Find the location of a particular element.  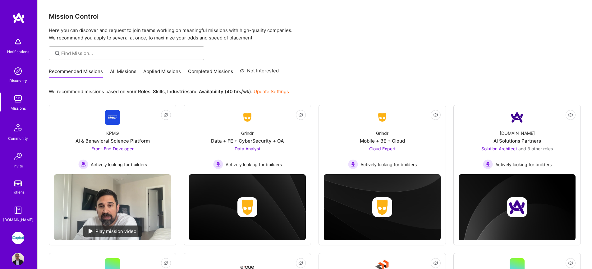

a: Company LogoGrindrData + FE + CyberSecurity + QAData Analyst Actively looking for buildersActivel... is located at coordinates (247, 140).